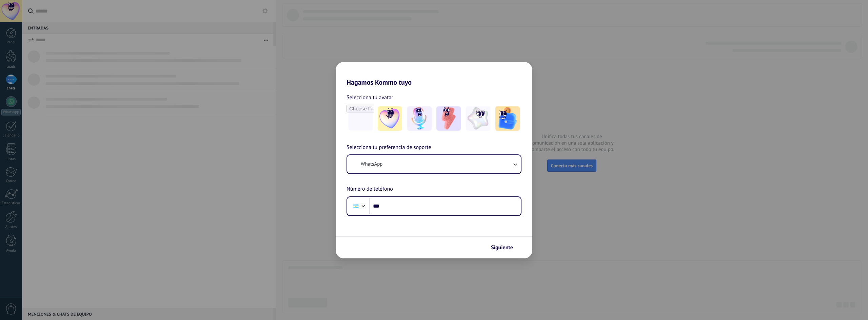 This screenshot has height=320, width=868. What do you see at coordinates (434, 164) in the screenshot?
I see `button: WhatsApp` at bounding box center [434, 164].